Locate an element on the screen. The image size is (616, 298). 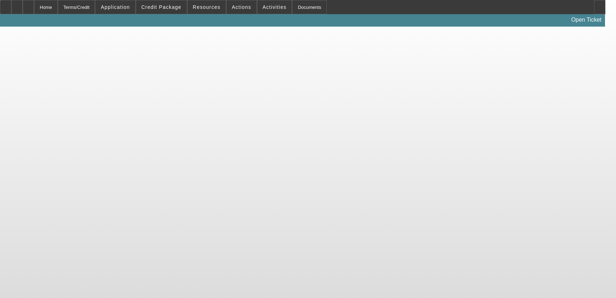
span: Actions is located at coordinates (241, 7).